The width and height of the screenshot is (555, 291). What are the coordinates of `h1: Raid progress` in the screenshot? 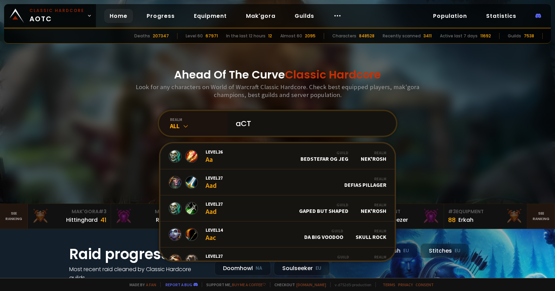 It's located at (138, 254).